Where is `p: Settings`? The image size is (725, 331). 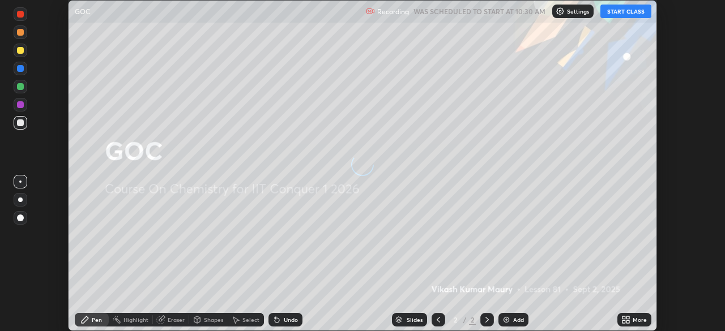 p: Settings is located at coordinates (578, 11).